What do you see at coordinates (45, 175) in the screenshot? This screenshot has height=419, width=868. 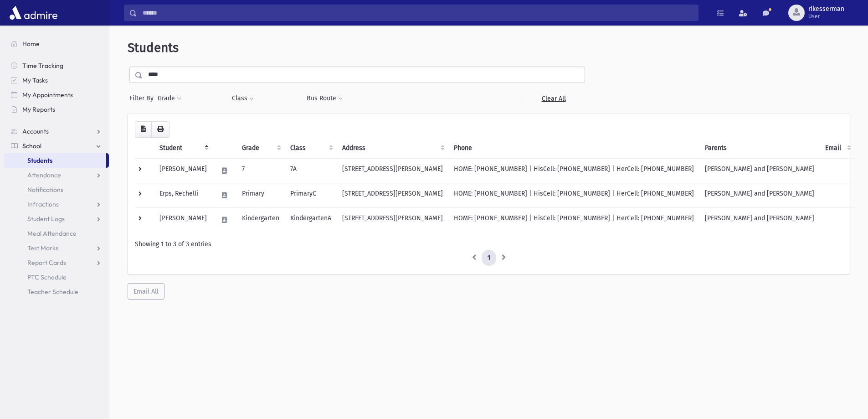 I see `span: Attendance` at bounding box center [45, 175].